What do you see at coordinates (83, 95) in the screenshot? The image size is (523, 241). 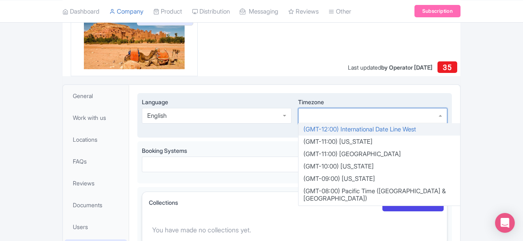 I see `span: General` at bounding box center [83, 95].